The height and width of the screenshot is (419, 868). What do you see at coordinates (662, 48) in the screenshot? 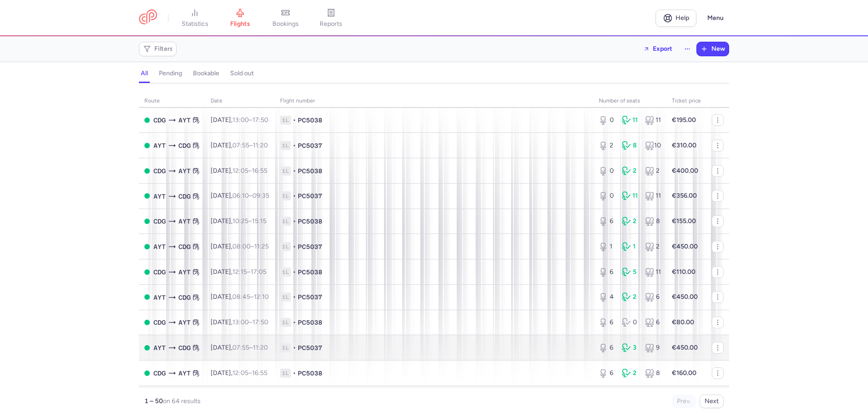
I see `span: Export` at bounding box center [662, 48].